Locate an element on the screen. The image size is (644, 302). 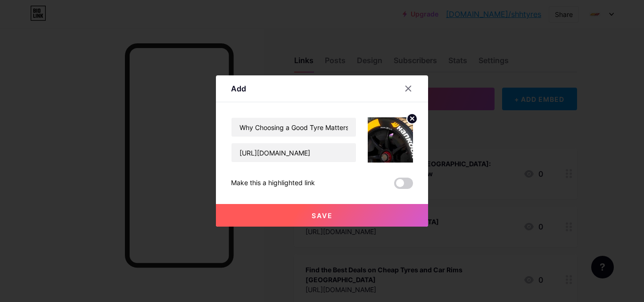
img: link_thumbnail is located at coordinates (390, 140).